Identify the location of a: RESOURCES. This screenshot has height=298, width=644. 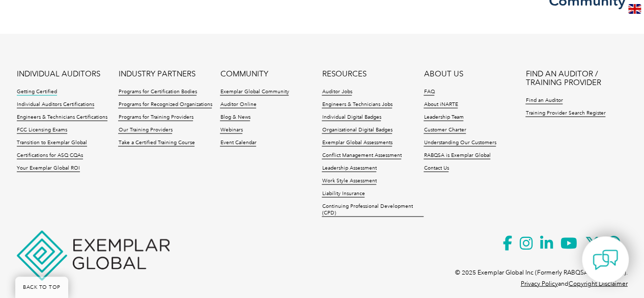
(344, 74).